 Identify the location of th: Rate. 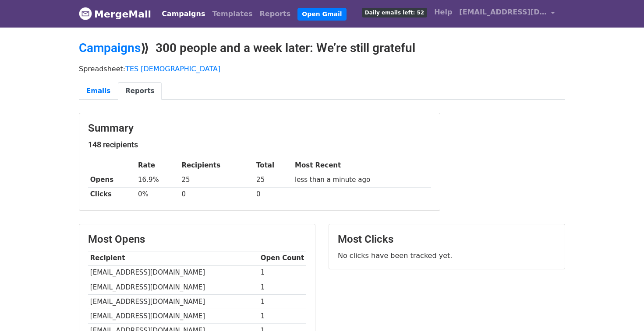
(157, 165).